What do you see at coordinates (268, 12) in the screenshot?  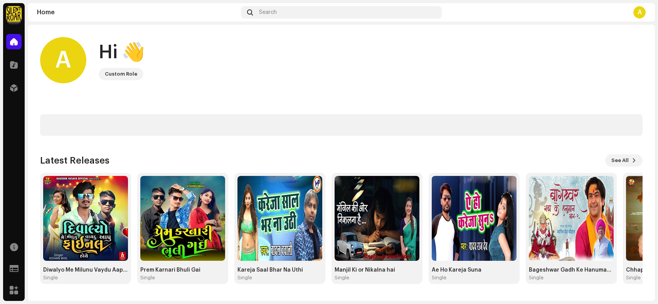 I see `span: Search` at bounding box center [268, 12].